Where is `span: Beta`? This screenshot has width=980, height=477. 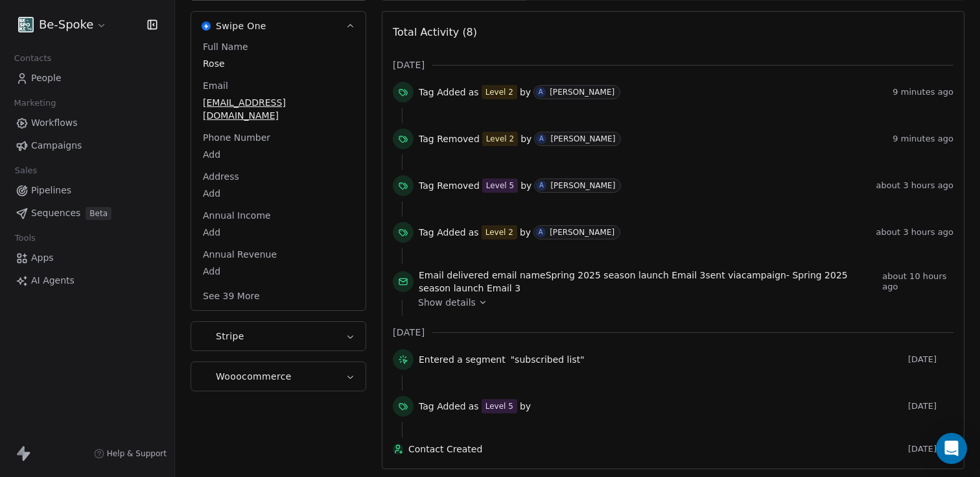
span: Beta is located at coordinates (98, 213).